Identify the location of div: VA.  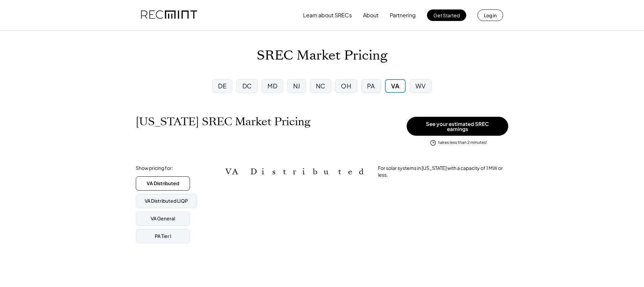
(396, 86).